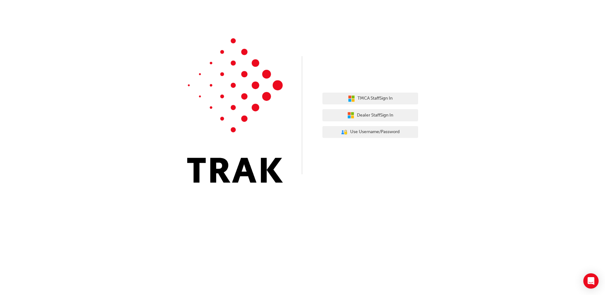 The image size is (605, 295). Describe the element at coordinates (235, 110) in the screenshot. I see `img: Trak` at that location.